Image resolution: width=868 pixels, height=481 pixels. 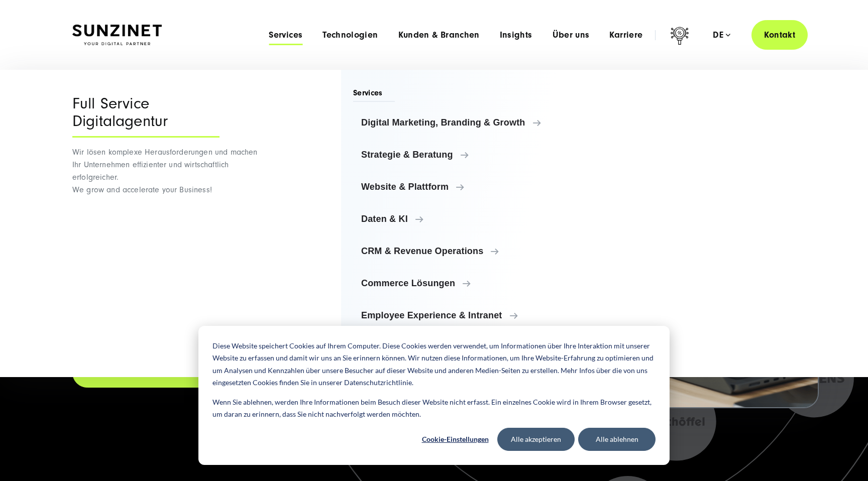 I want to click on a: Services, so click(x=286, y=35).